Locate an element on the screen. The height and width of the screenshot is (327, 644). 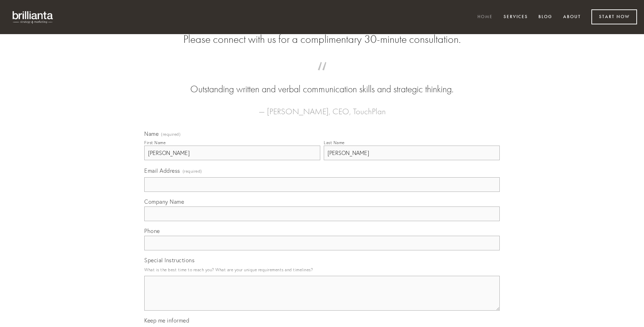
a: Home is located at coordinates (485, 17).